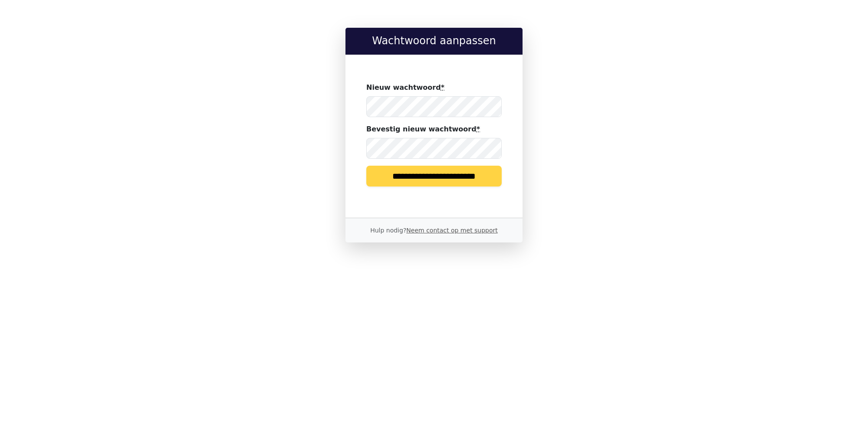 This screenshot has height=445, width=868. I want to click on small: Hulp nodig?, so click(434, 230).